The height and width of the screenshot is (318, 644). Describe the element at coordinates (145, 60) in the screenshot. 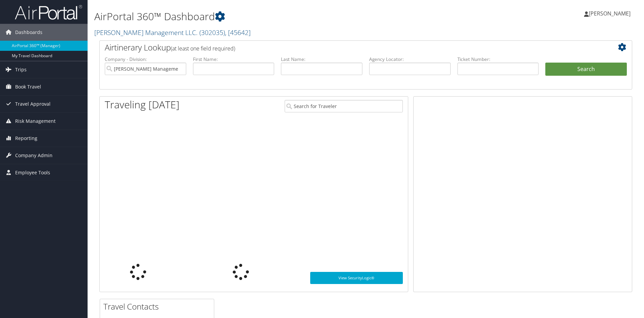

I see `label: Company - Division:` at that location.